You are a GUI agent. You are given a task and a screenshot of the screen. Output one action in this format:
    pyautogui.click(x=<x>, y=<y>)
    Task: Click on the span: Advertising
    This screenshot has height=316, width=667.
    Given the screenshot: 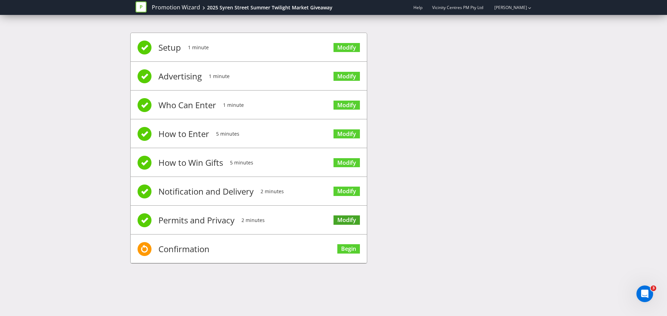 What is the action you would take?
    pyautogui.click(x=180, y=76)
    